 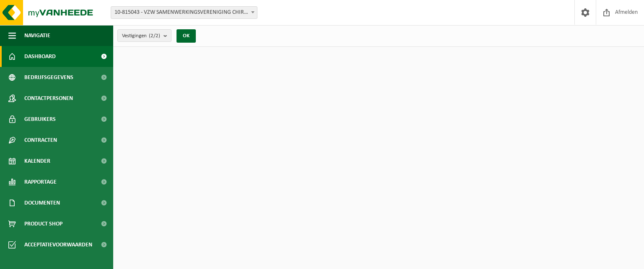 I want to click on span: Vestigingen, so click(x=141, y=36).